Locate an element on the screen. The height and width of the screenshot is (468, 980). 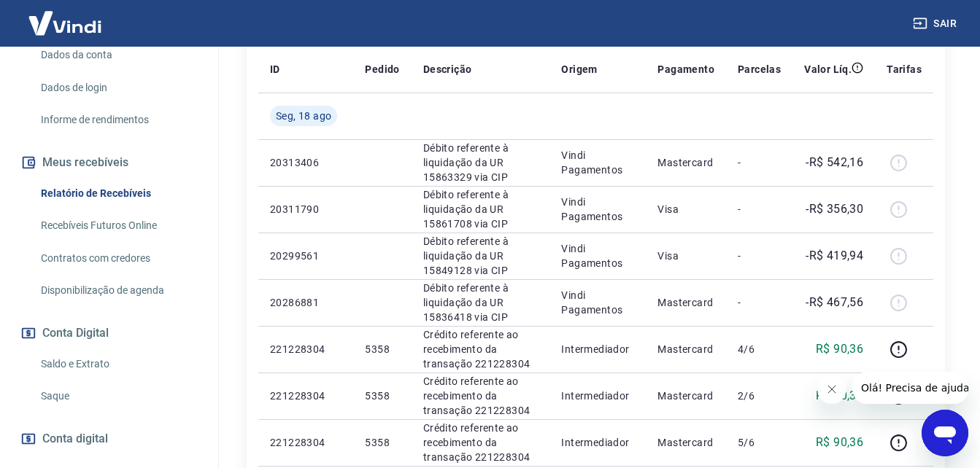
p: Parcelas is located at coordinates (759, 69).